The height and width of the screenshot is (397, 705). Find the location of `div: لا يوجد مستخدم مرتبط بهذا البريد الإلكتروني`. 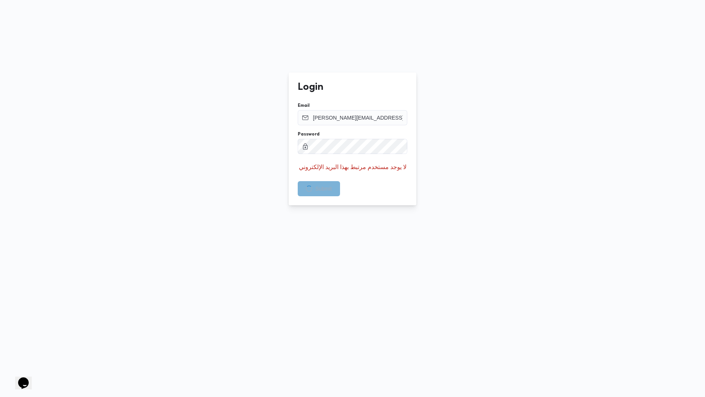

div: لا يوجد مستخدم مرتبط بهذا البريد الإلكتروني is located at coordinates (353, 168).